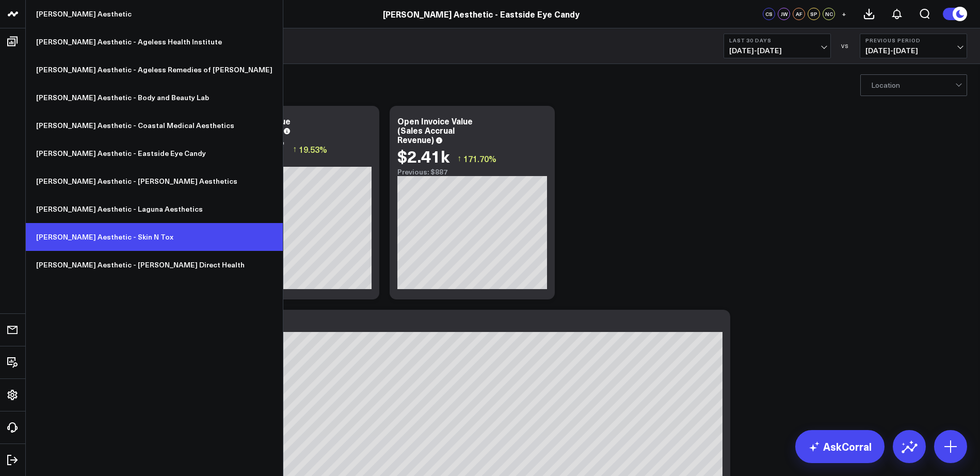 The width and height of the screenshot is (980, 476). What do you see at coordinates (784, 14) in the screenshot?
I see `div: JW` at bounding box center [784, 14].